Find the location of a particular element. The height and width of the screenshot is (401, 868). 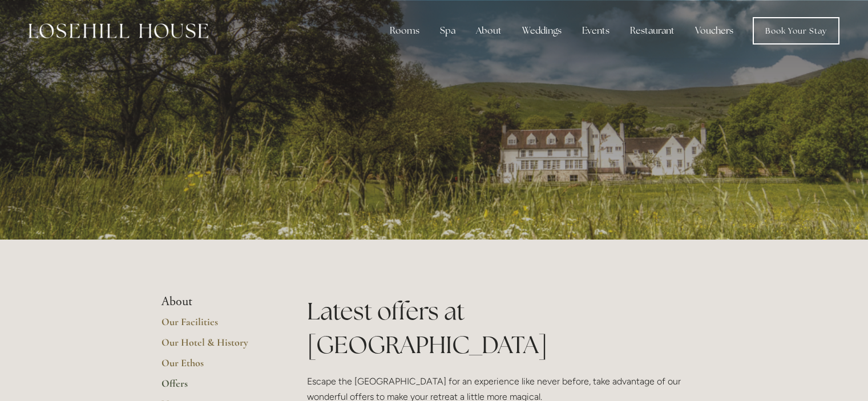

a: Offers is located at coordinates (215, 387).